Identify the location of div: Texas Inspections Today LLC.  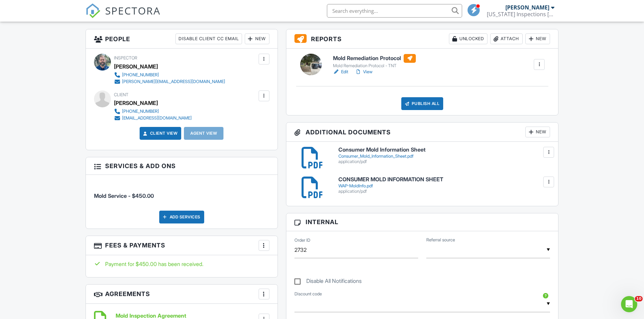
(521, 14).